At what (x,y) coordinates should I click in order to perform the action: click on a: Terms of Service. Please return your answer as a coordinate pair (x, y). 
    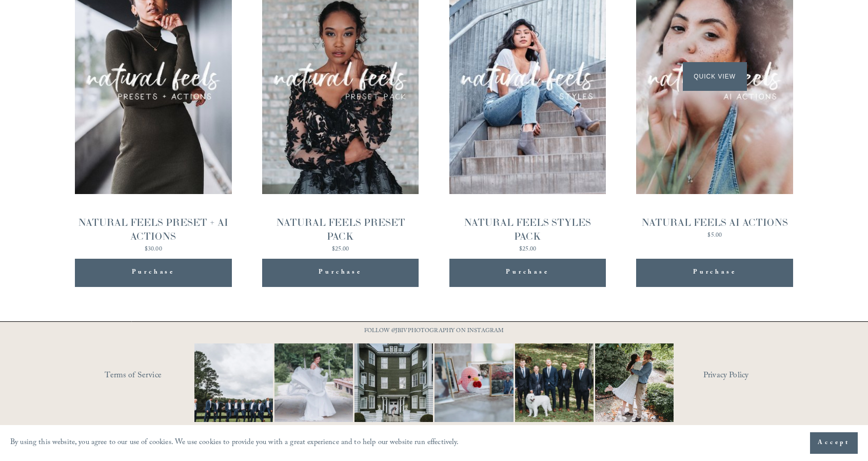
    Looking at the image, I should click on (164, 375).